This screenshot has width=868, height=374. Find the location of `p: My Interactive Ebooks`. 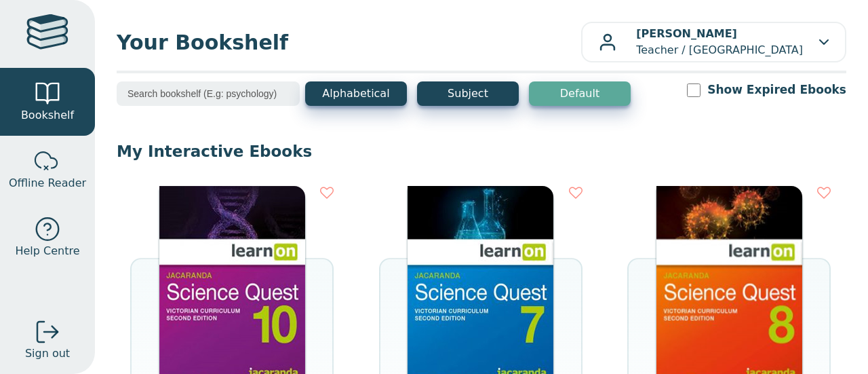

p: My Interactive Ebooks is located at coordinates (482, 152).